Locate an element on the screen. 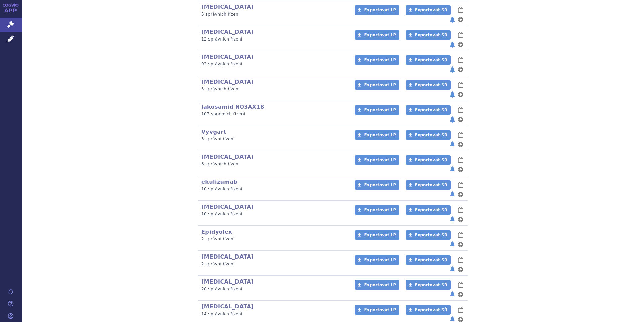 Image resolution: width=644 pixels, height=322 pixels. a: Epidyolex is located at coordinates (217, 232).